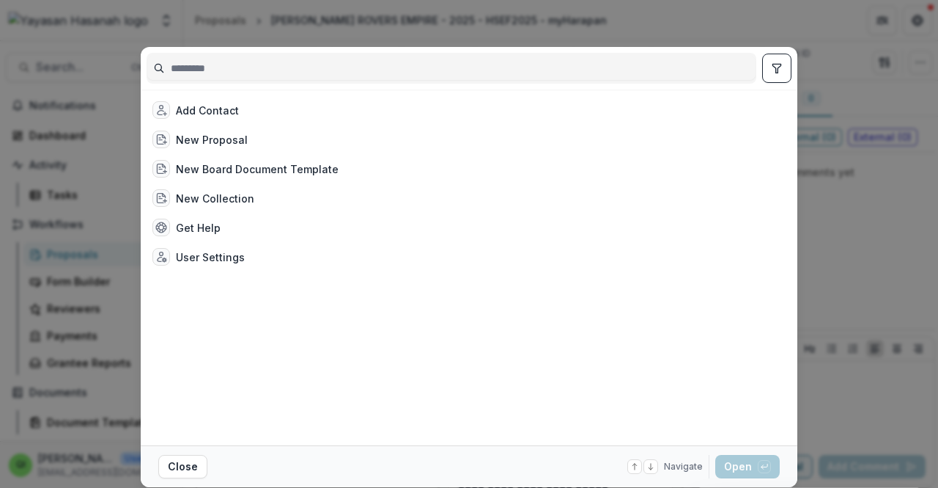 The image size is (938, 488). I want to click on div: User Settings, so click(210, 257).